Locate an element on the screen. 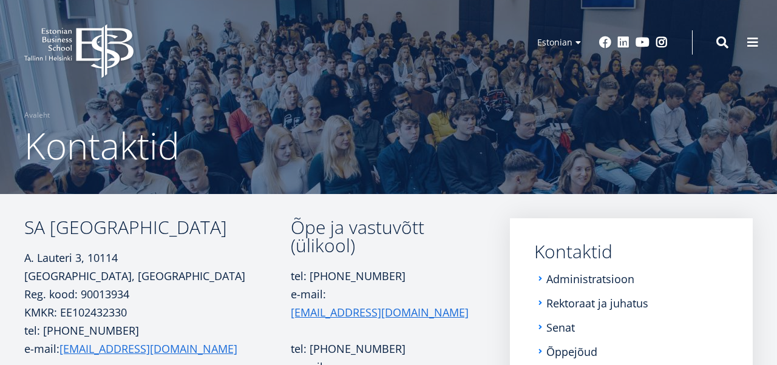  a: Instagram is located at coordinates (662, 42).